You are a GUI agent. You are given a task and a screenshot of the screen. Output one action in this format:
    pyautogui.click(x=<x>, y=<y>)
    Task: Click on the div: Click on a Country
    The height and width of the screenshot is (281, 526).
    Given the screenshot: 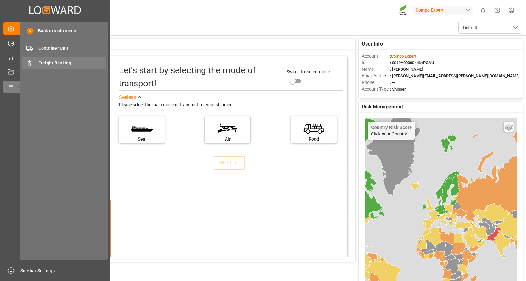 What is the action you would take?
    pyautogui.click(x=392, y=131)
    